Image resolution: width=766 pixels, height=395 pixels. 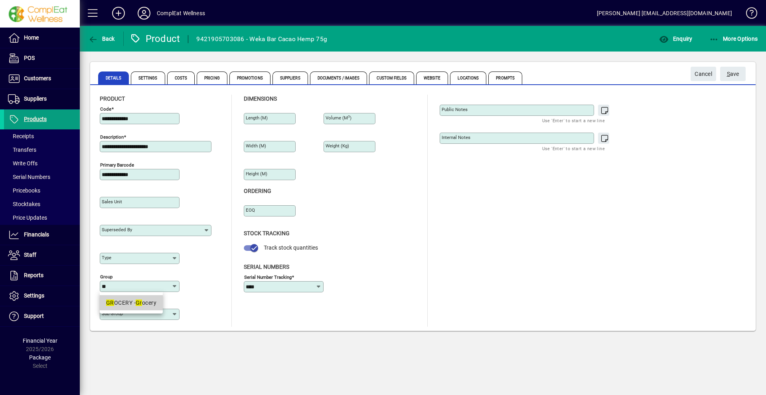 I want to click on span: Write Offs, so click(x=23, y=163).